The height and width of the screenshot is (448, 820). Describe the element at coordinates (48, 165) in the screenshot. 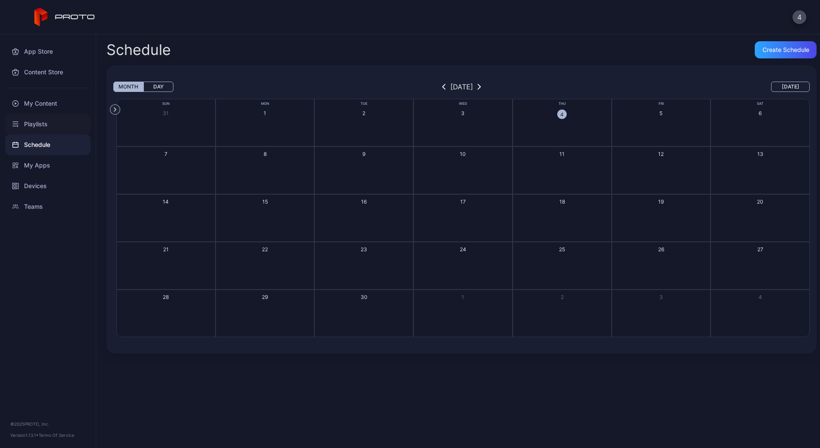

I see `div: My Apps` at that location.